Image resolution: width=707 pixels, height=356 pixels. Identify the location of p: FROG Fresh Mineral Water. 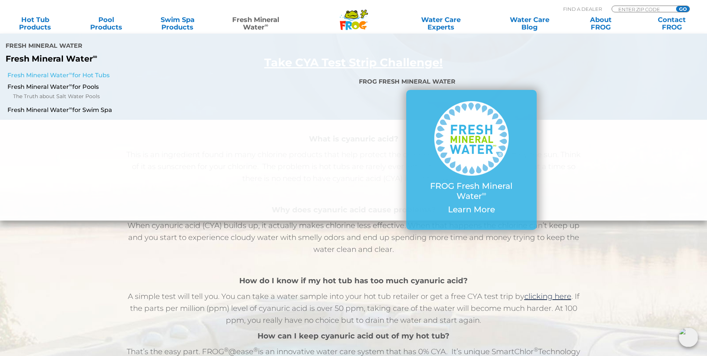
(472, 191).